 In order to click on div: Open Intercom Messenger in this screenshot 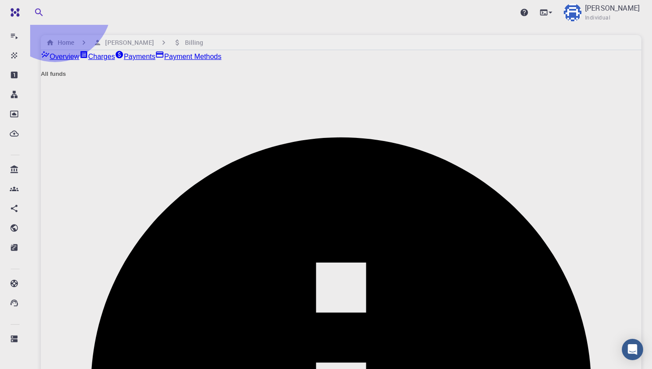, I will do `click(633, 350)`.